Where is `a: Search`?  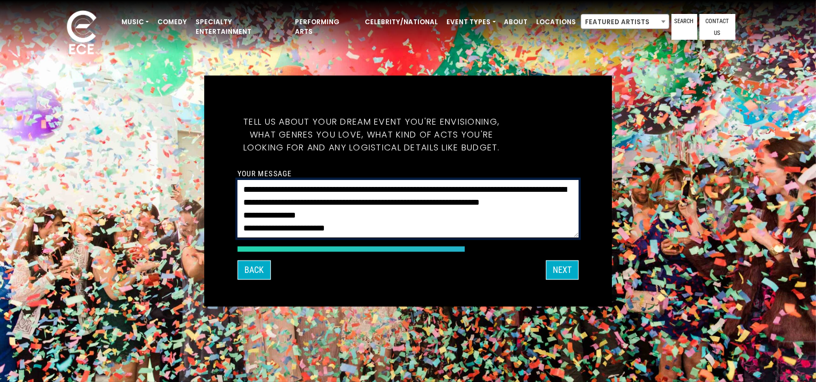
a: Search is located at coordinates (685, 27).